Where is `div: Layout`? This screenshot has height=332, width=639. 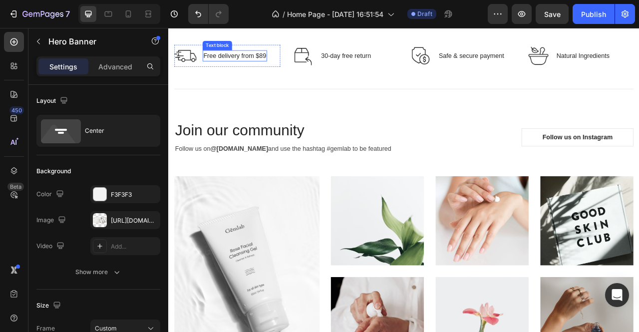 div: Layout is located at coordinates (53, 101).